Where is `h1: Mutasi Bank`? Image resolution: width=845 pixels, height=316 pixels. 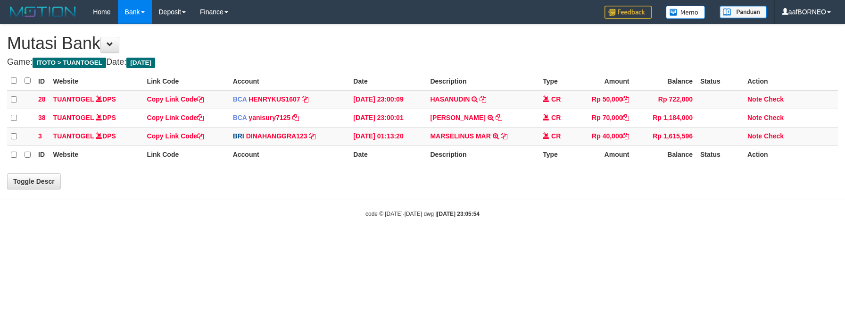 h1: Mutasi Bank is located at coordinates (423, 43).